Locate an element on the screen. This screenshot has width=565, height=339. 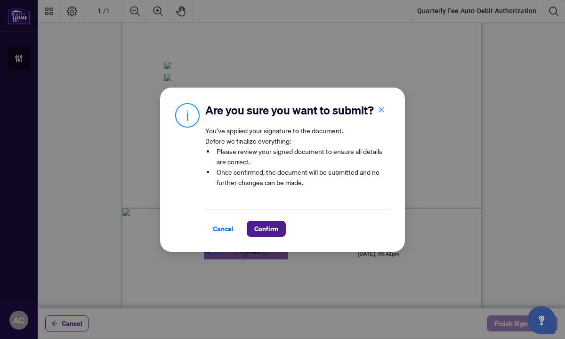
span: Confirm is located at coordinates (266, 229).